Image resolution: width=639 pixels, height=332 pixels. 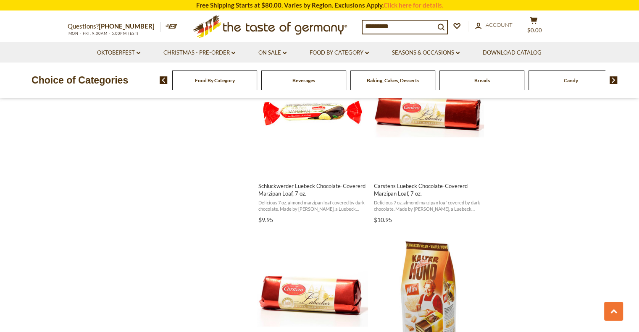 I want to click on span: Breads, so click(x=482, y=80).